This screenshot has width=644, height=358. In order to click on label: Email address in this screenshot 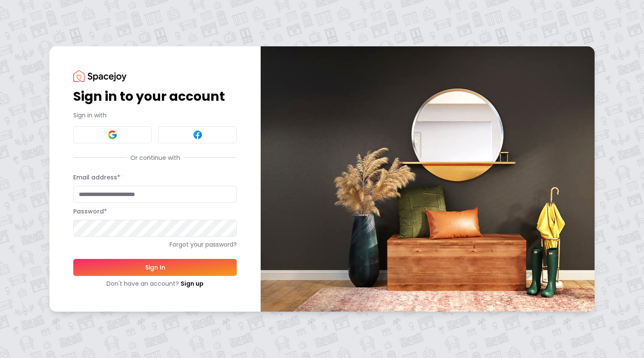, I will do `click(96, 178)`.